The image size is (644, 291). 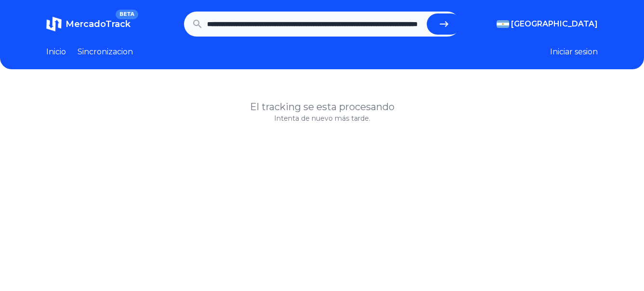 What do you see at coordinates (56, 52) in the screenshot?
I see `a: Inicio` at bounding box center [56, 52].